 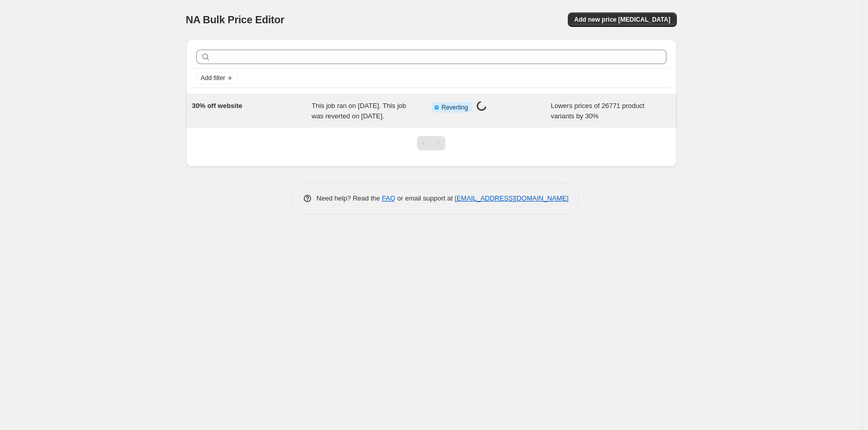 What do you see at coordinates (217, 105) in the screenshot?
I see `span: 30% off website` at bounding box center [217, 105].